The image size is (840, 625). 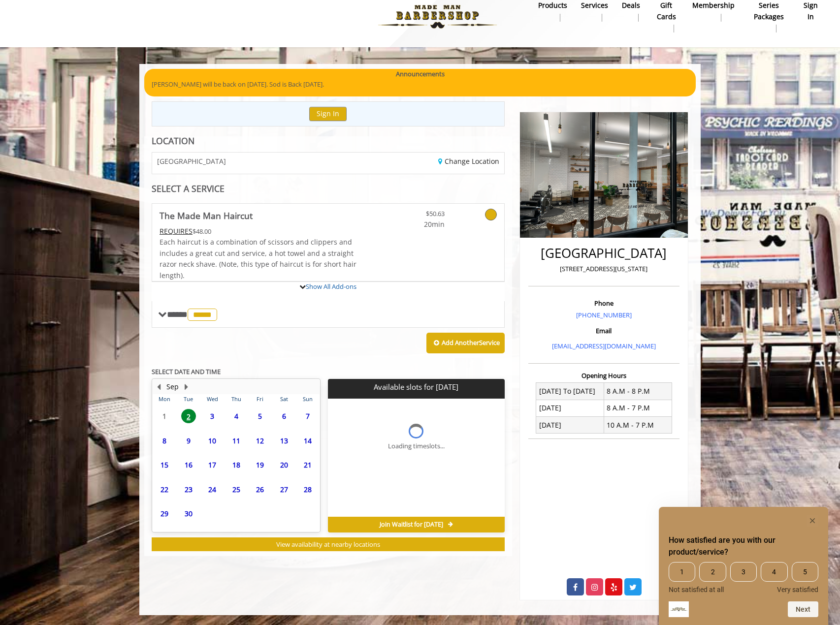 I want to click on td: Select day5, so click(x=260, y=416).